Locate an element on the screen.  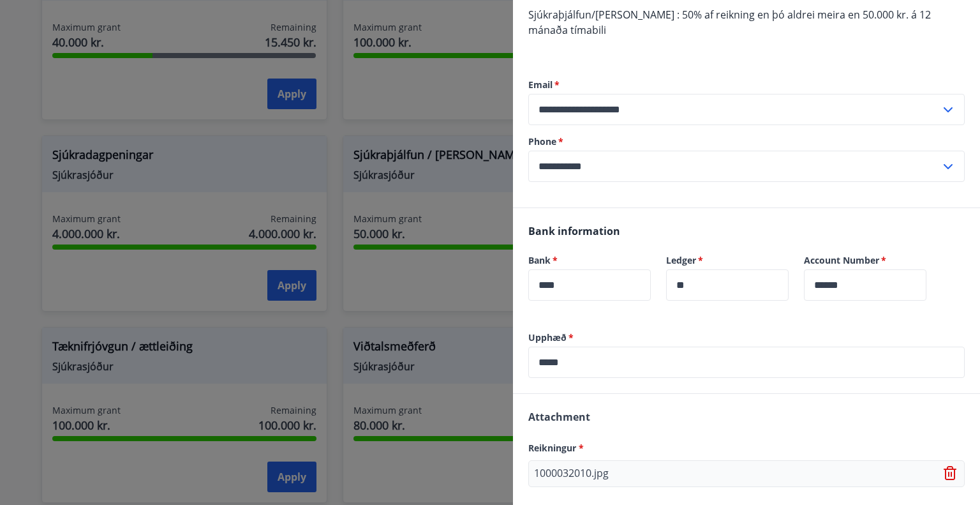
span: Bank information is located at coordinates (574, 231).